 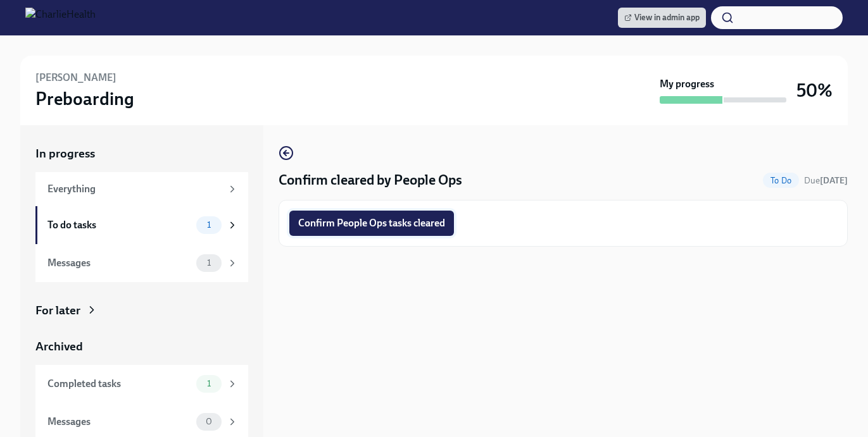 What do you see at coordinates (209, 421) in the screenshot?
I see `span: 0` at bounding box center [209, 421].